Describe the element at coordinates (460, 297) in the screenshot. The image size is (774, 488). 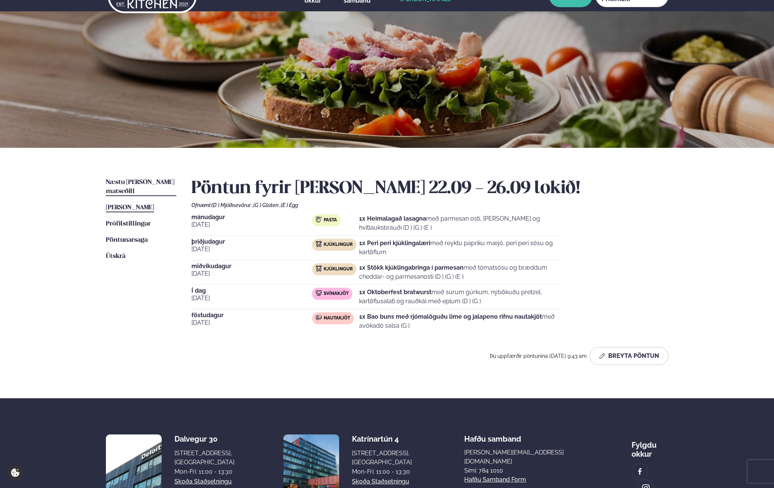
I see `p: með súrum gúrkum, nýbökuðu pretzel, kartöflusalati og rauðkál með eplum (D ) (G )` at that location.